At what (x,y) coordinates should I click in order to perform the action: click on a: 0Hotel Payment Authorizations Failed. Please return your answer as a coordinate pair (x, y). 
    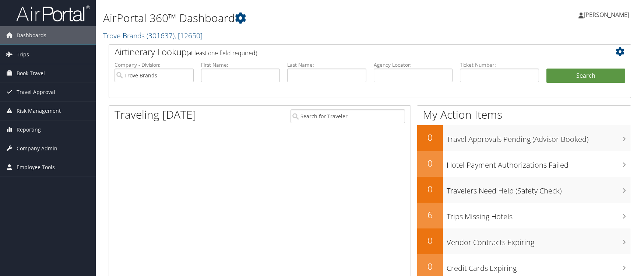
    Looking at the image, I should click on (523, 164).